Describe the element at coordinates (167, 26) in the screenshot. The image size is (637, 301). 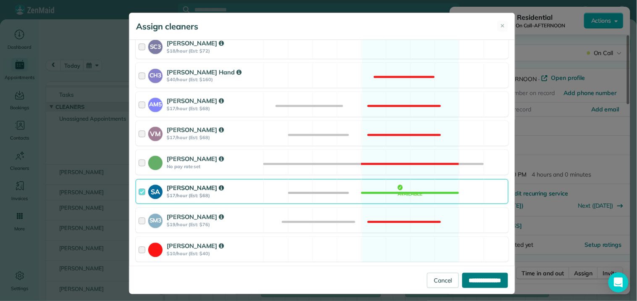
I see `h5: Assign cleaners` at that location.